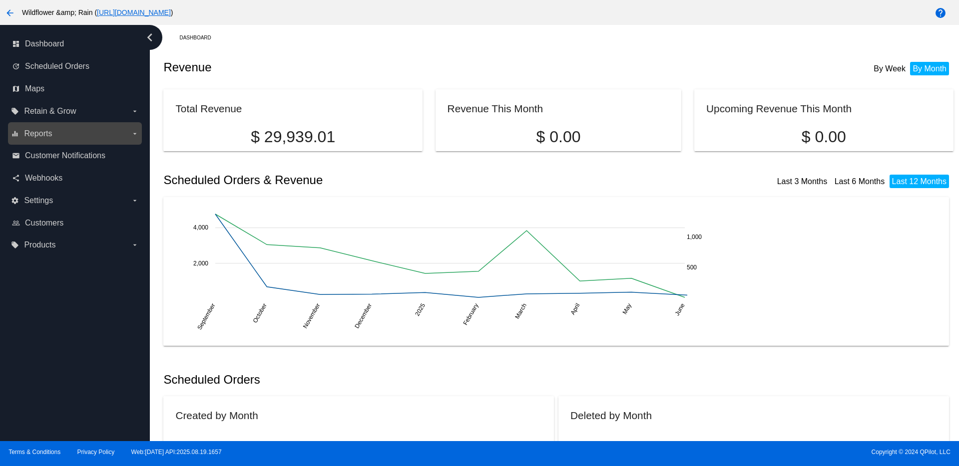 The height and width of the screenshot is (466, 959). Describe the element at coordinates (150, 37) in the screenshot. I see `i: chevron_left` at that location.